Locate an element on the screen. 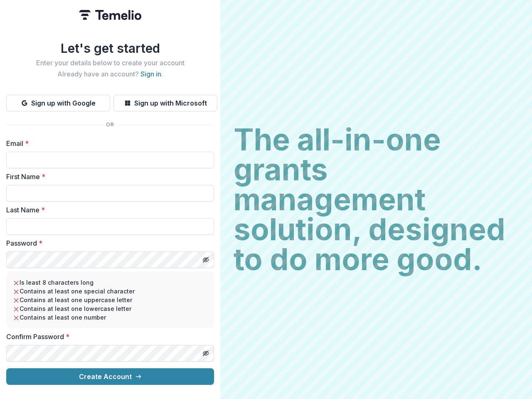  li: Is least 8 characters long is located at coordinates (110, 282).